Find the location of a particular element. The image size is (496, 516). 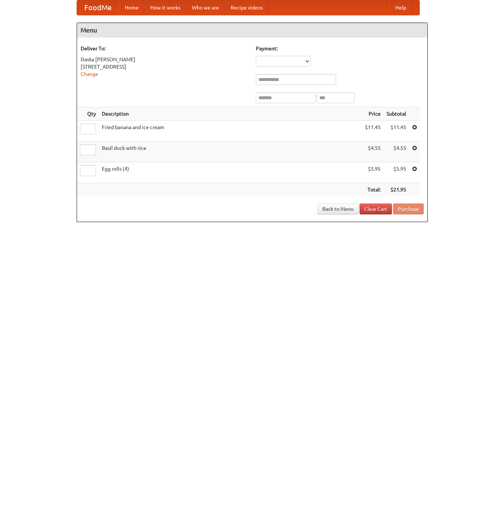

a: How it works is located at coordinates (165, 8).